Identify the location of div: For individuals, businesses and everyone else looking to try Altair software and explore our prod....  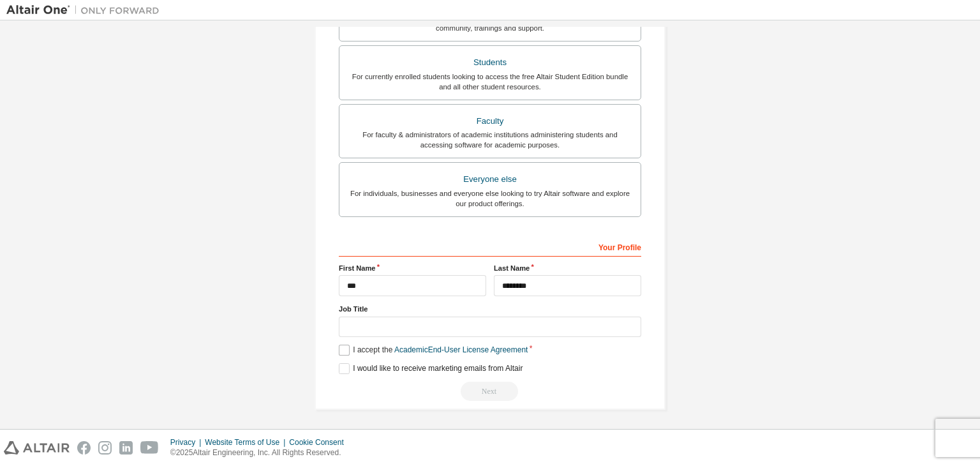
(490, 198).